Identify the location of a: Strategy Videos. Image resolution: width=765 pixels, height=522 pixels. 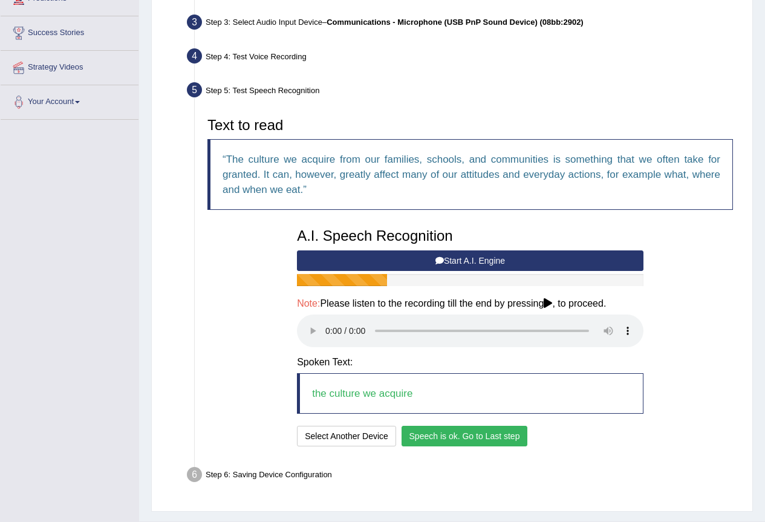
(70, 66).